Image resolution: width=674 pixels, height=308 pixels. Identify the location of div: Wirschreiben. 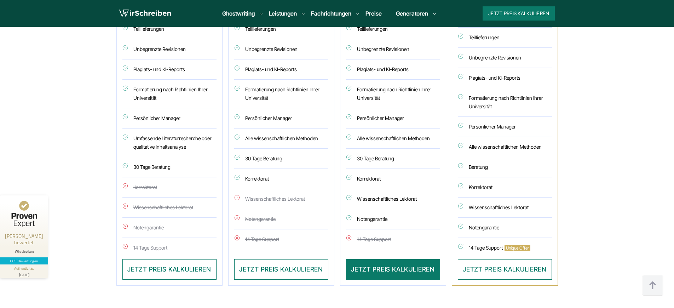
(24, 251).